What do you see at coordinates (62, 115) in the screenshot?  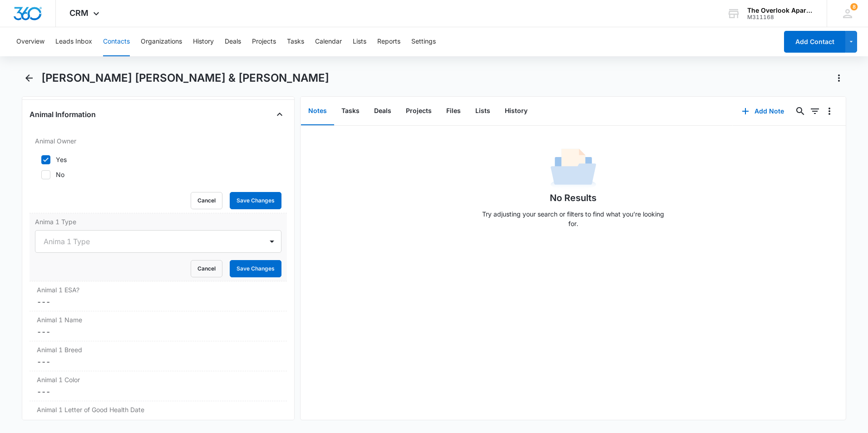 I see `h4: Animal Information` at bounding box center [62, 115].